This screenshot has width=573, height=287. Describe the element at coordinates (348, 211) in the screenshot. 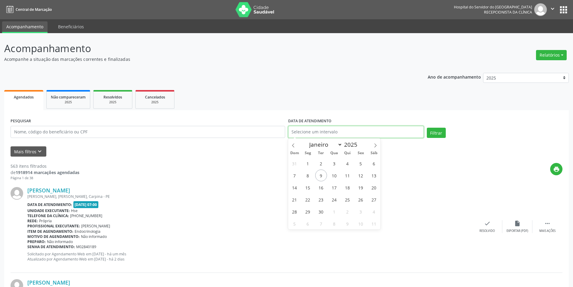

I see `span: Outubro 2, 2025` at that location.